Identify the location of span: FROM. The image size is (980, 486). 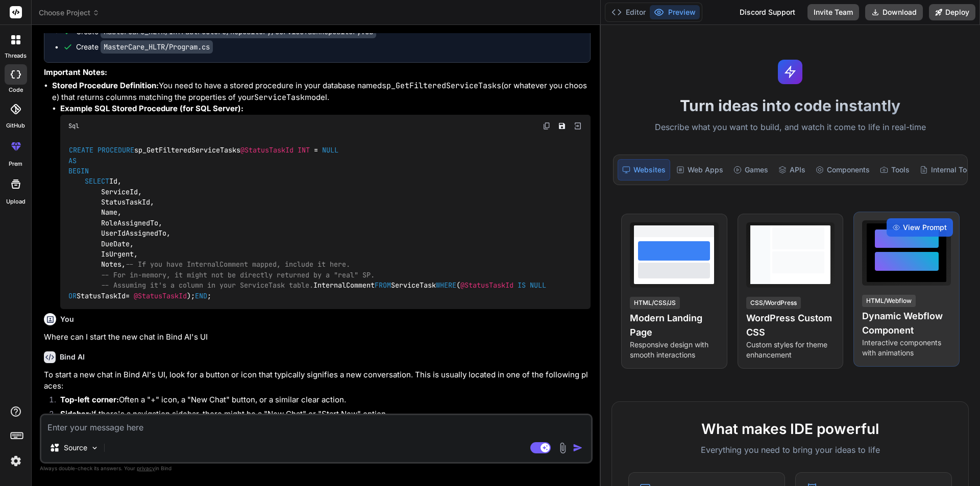
(383, 286).